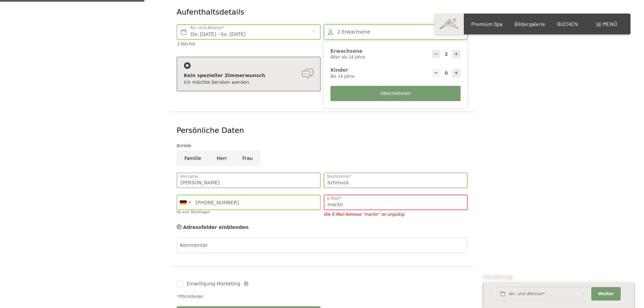  What do you see at coordinates (322, 296) in the screenshot?
I see `div: *Pflichtfelder` at bounding box center [322, 296].